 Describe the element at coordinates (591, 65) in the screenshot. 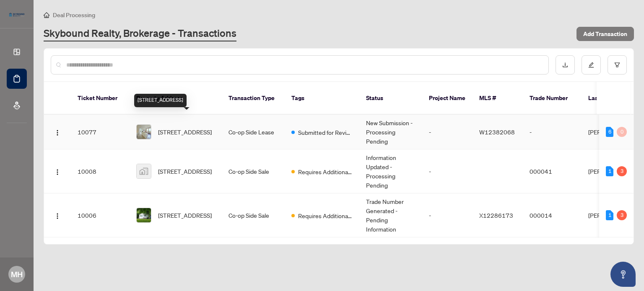

I see `button: edit` at that location.